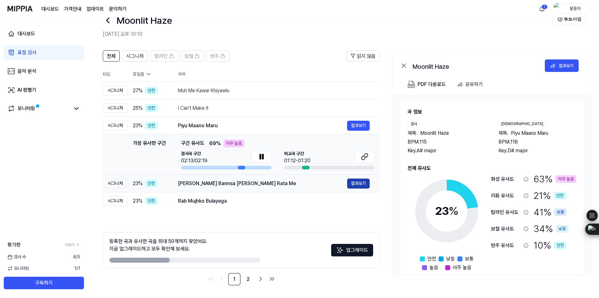 The width and height of the screenshot is (599, 298). Describe the element at coordinates (95, 9) in the screenshot. I see `a: 업데이트` at that location.